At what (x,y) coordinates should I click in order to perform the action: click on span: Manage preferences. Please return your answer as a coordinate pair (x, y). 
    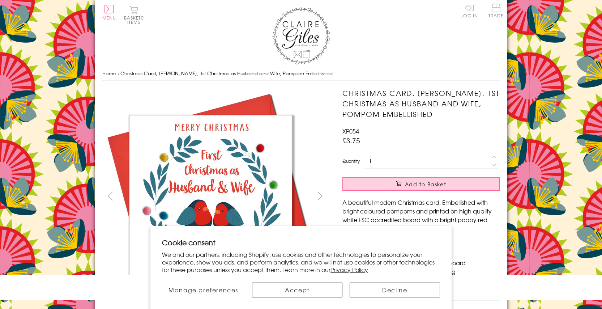
    Looking at the image, I should click on (203, 290).